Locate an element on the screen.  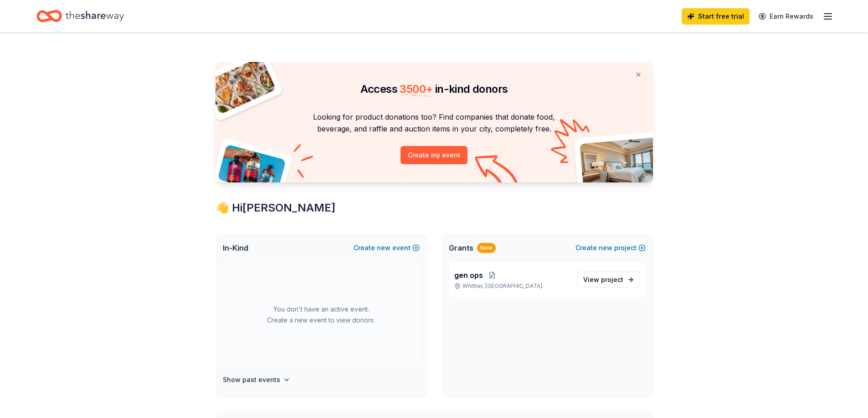
div: You don't have an active event. Create a new event to view donors. is located at coordinates (321, 315).